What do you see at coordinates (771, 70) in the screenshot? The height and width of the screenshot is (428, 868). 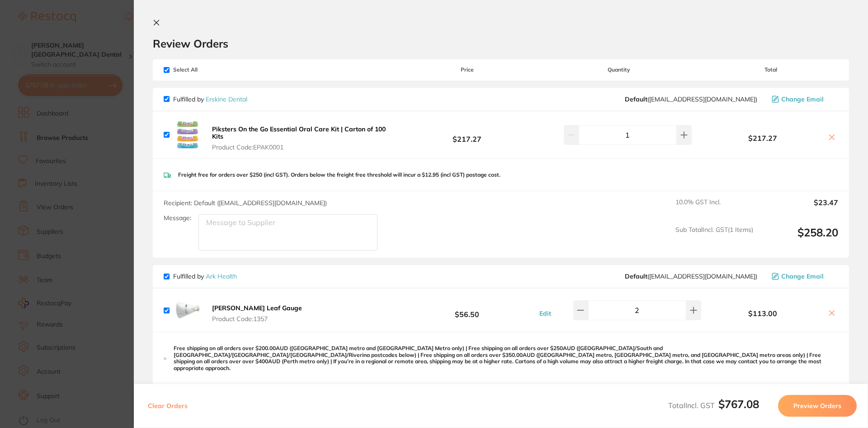 I see `span: Total` at bounding box center [771, 70].